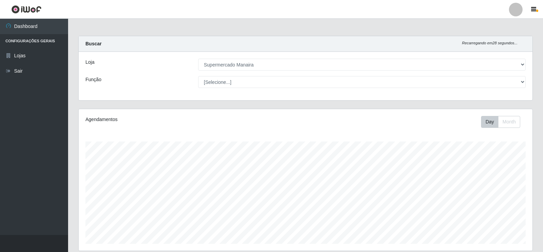 The width and height of the screenshot is (543, 252). I want to click on button: Month, so click(509, 122).